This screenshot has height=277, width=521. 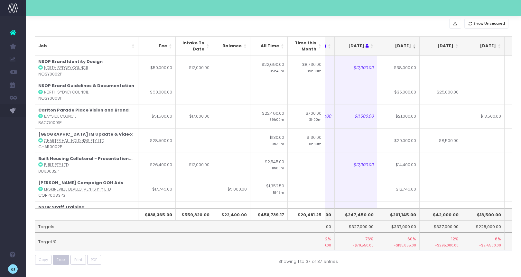 What do you see at coordinates (83, 110) in the screenshot?
I see `strong: Carlton Parade Place Vision and Brand` at bounding box center [83, 110].